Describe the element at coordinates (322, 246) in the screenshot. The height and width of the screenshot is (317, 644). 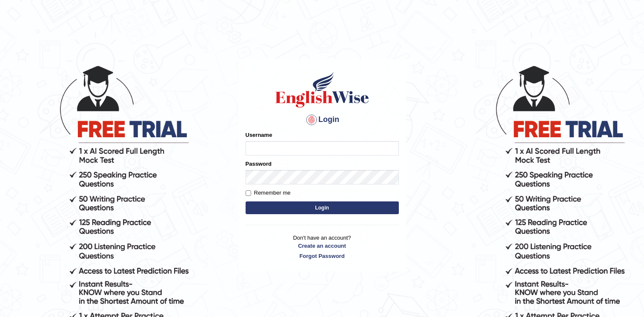
I see `a: Create an account` at that location.